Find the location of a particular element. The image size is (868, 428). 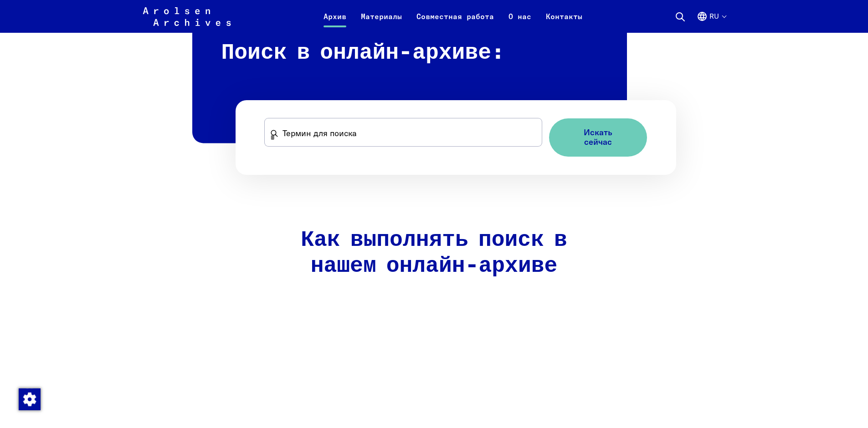

button: Искать сейчас is located at coordinates (598, 137).